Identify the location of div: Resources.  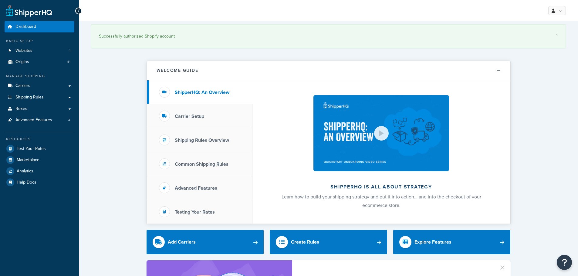
(39, 139).